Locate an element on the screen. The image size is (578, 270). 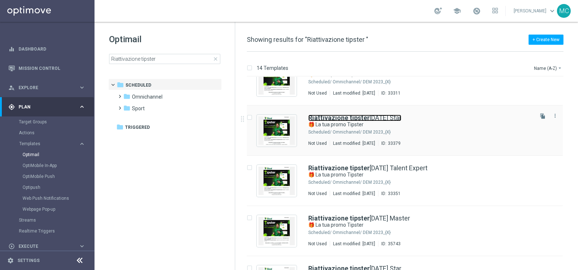
a: Actions is located at coordinates (47, 133).